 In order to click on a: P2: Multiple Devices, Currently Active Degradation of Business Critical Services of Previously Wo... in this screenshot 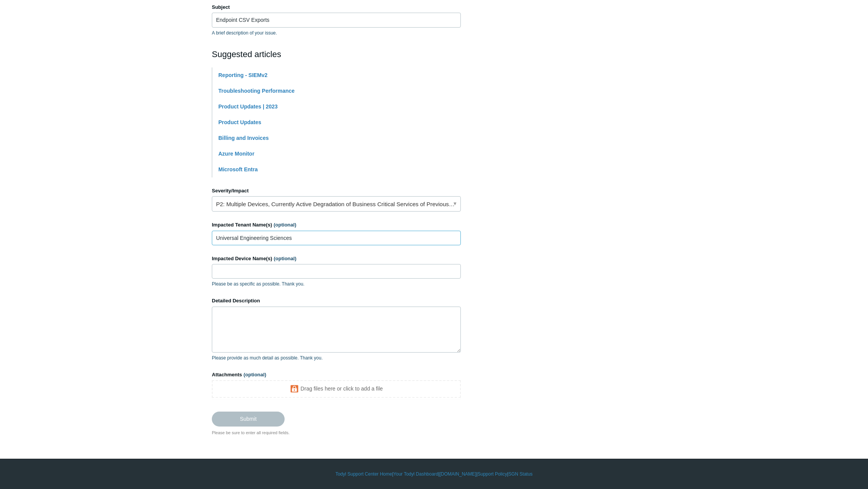, I will do `click(336, 204)`.